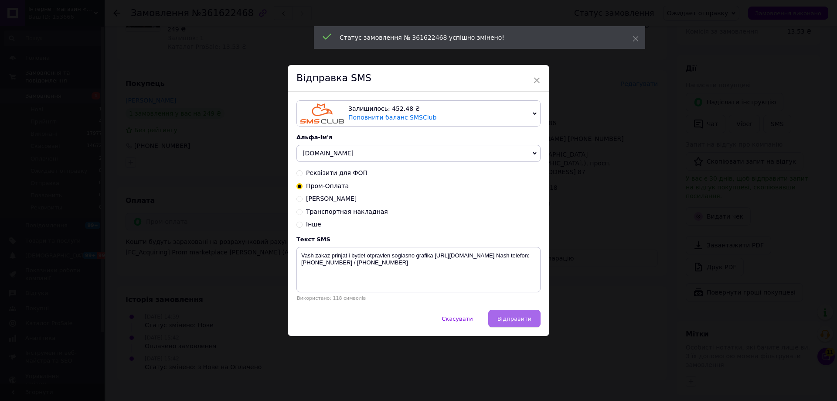 This screenshot has width=837, height=401. What do you see at coordinates (457, 318) in the screenshot?
I see `span: Скасувати` at bounding box center [457, 318].